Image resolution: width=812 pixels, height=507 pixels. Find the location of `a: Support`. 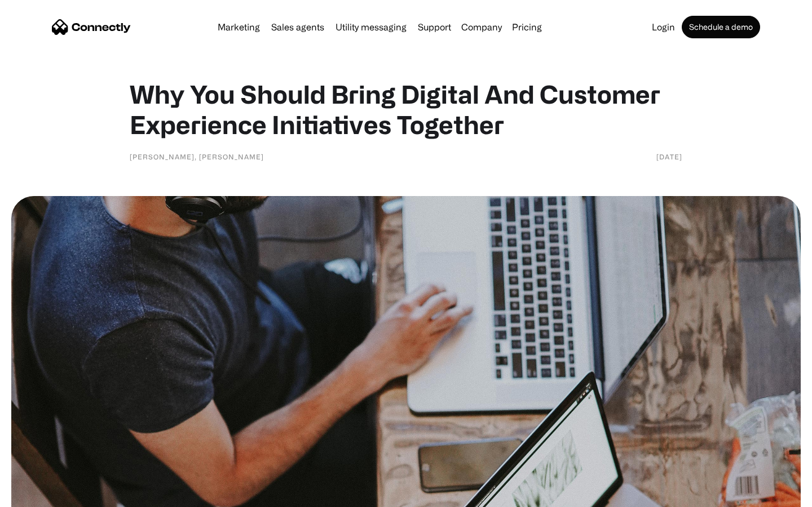

a: Support is located at coordinates (434, 27).